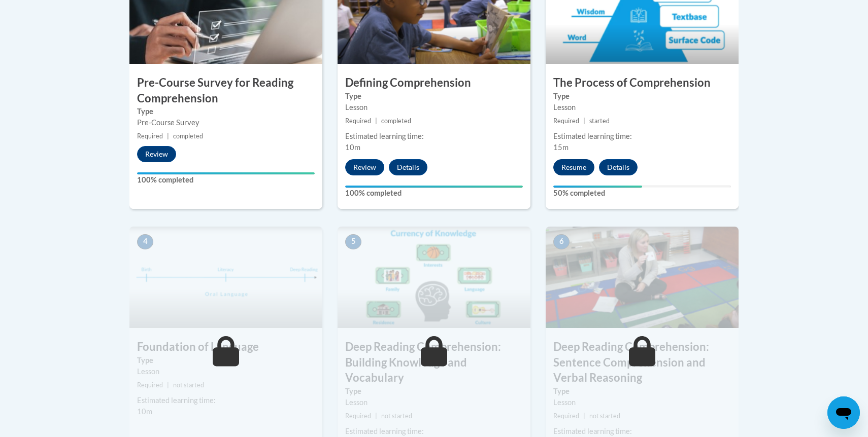 This screenshot has width=868, height=437. What do you see at coordinates (226, 91) in the screenshot?
I see `h3: Pre-Course Survey for Reading Comprehension` at bounding box center [226, 91].